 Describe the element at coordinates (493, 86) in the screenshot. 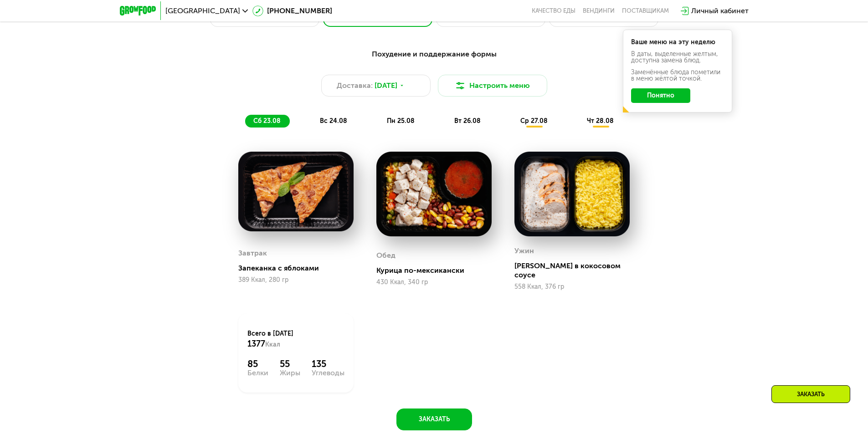

I see `button: Настроить меню` at that location.